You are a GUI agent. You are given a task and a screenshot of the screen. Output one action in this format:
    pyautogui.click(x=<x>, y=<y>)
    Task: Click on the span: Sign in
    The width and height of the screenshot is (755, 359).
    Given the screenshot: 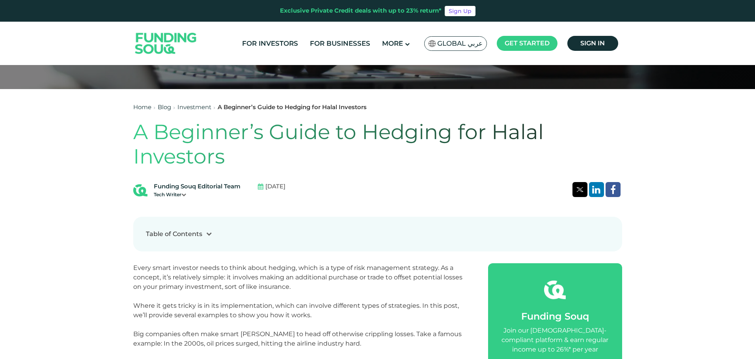 What is the action you would take?
    pyautogui.click(x=593, y=43)
    